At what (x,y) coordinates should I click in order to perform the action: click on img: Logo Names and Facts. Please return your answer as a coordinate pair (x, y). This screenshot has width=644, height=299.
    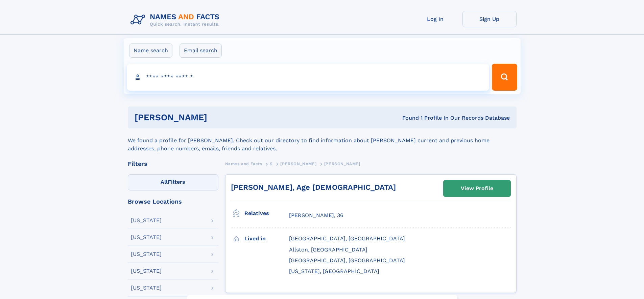
    Looking at the image, I should click on (176, 20).